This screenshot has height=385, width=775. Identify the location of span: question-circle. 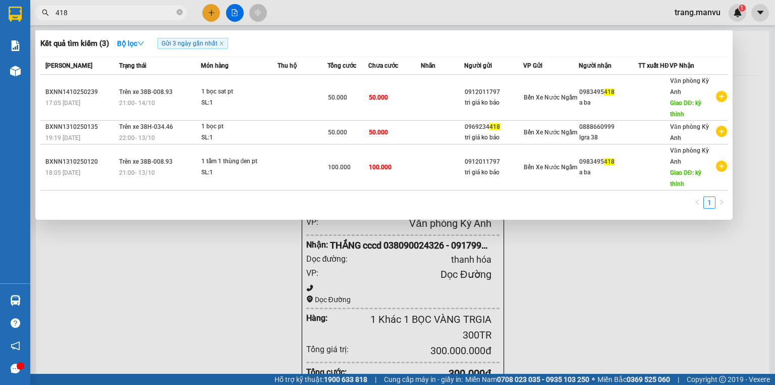
(15, 323).